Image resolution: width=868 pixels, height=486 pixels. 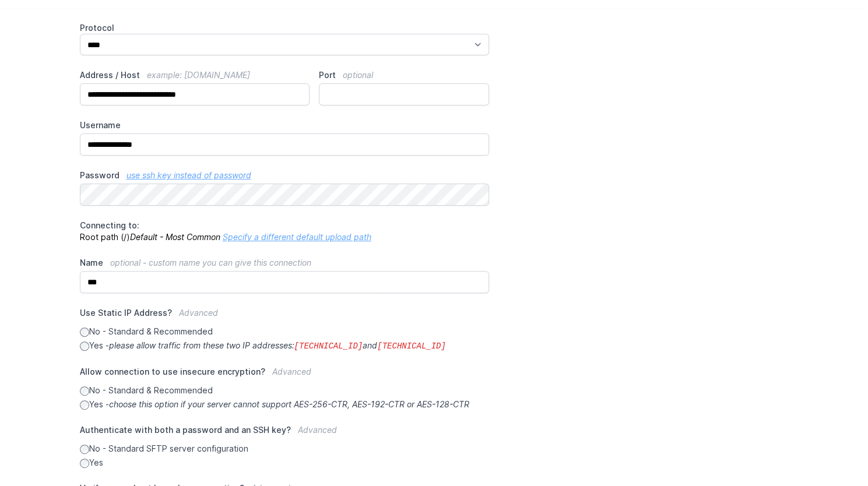 I want to click on input: Yes -choose this option if your server cannot support AES-256-CTR, AES-192-CTR or AES-128-CTR, so click(x=85, y=405).